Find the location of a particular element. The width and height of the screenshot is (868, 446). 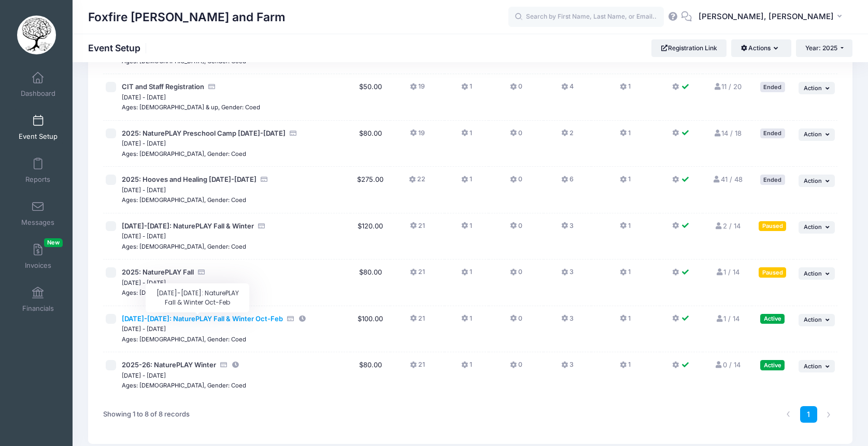

td: $100.00 is located at coordinates (370, 329).